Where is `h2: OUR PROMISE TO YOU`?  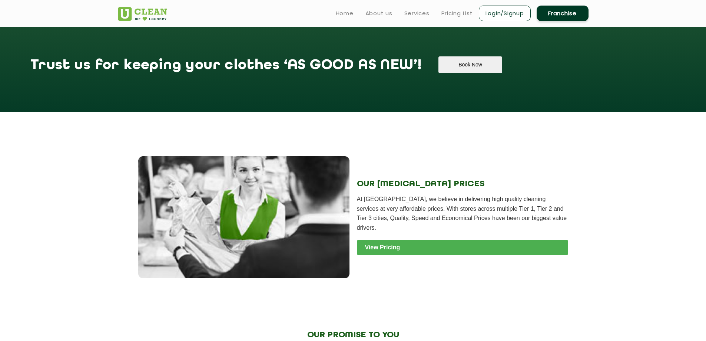
h2: OUR PROMISE TO YOU is located at coordinates (353, 335).